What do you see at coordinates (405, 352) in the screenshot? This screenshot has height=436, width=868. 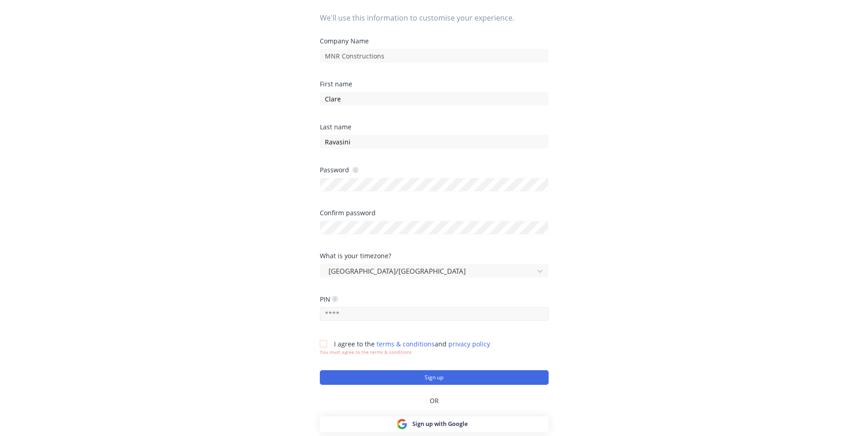 I see `div: You must agree to the terms & conditions` at bounding box center [405, 352].